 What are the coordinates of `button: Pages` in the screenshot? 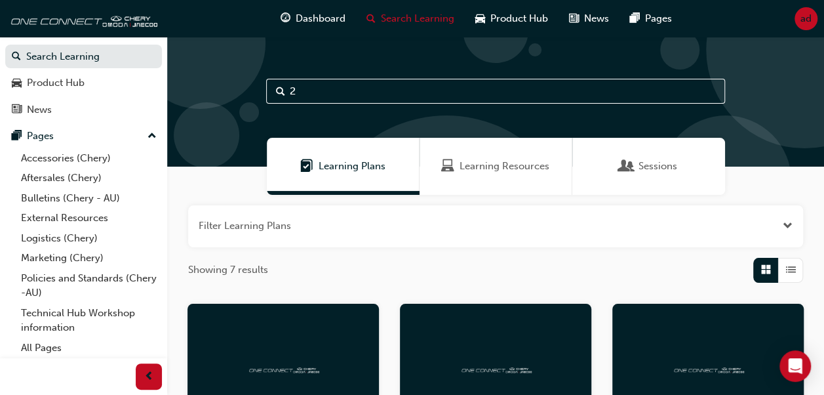 It's located at (83, 136).